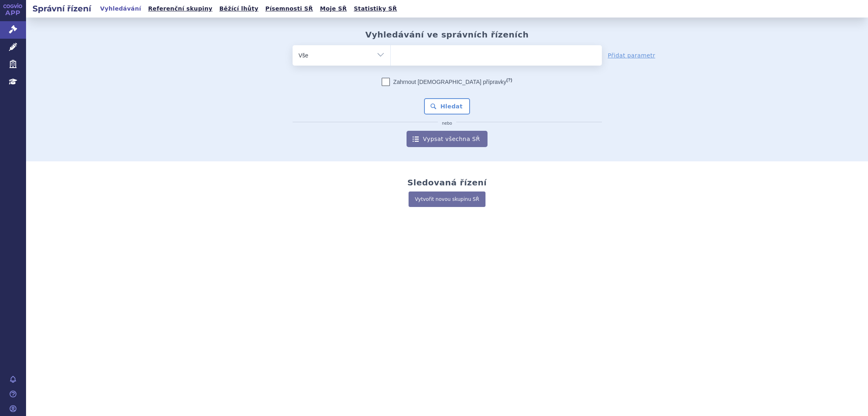  What do you see at coordinates (333, 9) in the screenshot?
I see `a: Moje SŘ` at bounding box center [333, 9].